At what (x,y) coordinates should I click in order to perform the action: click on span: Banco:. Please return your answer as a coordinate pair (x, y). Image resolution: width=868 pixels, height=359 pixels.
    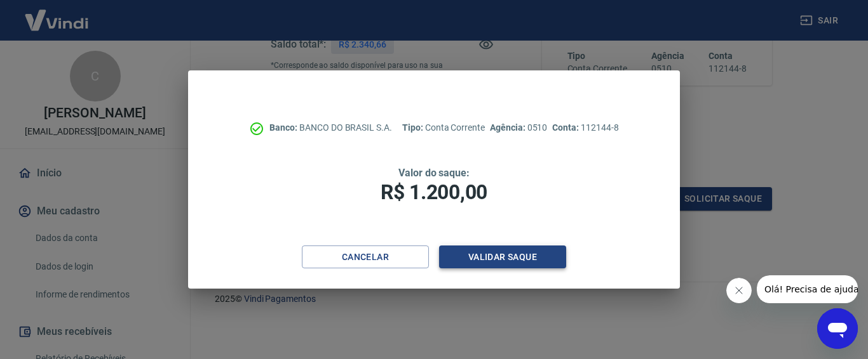
    Looking at the image, I should click on (283, 128).